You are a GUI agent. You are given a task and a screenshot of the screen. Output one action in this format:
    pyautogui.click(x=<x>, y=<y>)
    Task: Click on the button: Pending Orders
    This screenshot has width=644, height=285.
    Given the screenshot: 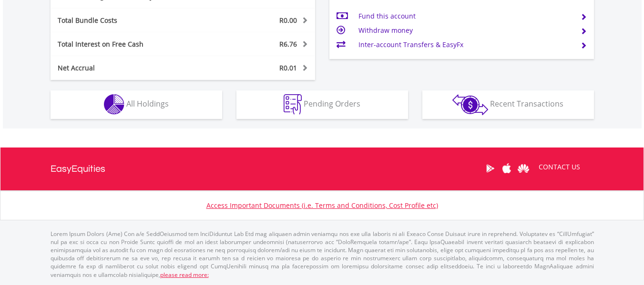 What is the action you would take?
    pyautogui.click(x=322, y=105)
    